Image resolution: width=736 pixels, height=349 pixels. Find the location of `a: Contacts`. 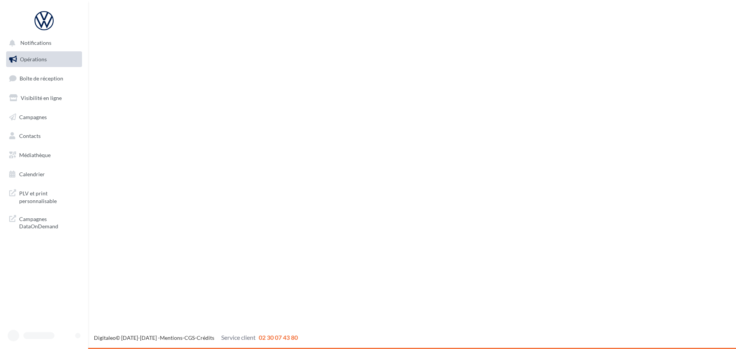

a: Contacts is located at coordinates (44, 136).